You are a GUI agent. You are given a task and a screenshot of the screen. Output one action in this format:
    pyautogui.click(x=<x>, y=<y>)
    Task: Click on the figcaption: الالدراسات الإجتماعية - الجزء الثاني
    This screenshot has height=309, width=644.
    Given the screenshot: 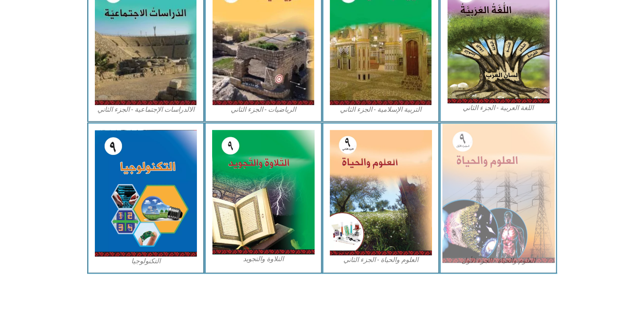 What is the action you would take?
    pyautogui.click(x=146, y=110)
    